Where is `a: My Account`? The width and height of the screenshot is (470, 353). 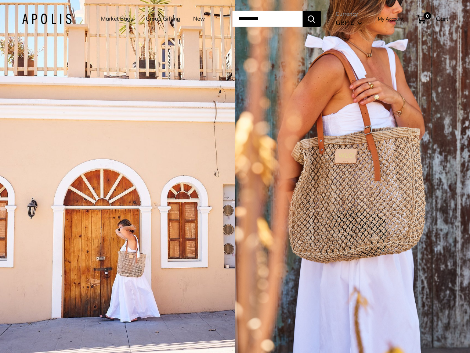 a: My Account is located at coordinates (391, 19).